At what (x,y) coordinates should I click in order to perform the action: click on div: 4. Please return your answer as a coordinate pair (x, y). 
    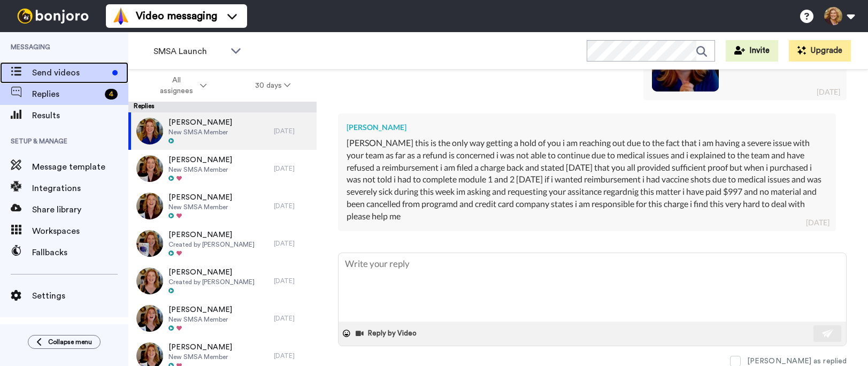
    Looking at the image, I should click on (112, 94).